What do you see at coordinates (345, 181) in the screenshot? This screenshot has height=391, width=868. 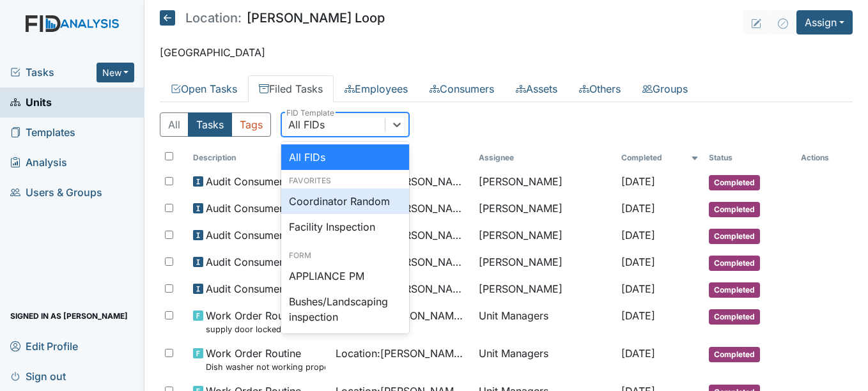 I see `div: Favorites` at bounding box center [345, 181].